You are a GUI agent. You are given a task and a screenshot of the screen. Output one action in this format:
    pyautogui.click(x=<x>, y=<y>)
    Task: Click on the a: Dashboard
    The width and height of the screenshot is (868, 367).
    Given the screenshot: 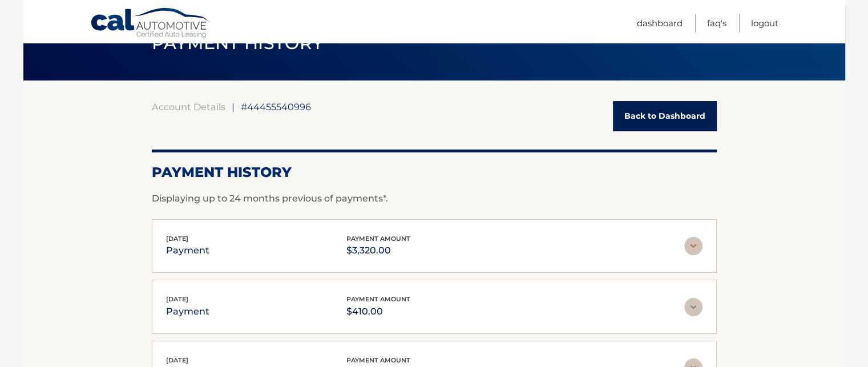 What is the action you would take?
    pyautogui.click(x=660, y=23)
    